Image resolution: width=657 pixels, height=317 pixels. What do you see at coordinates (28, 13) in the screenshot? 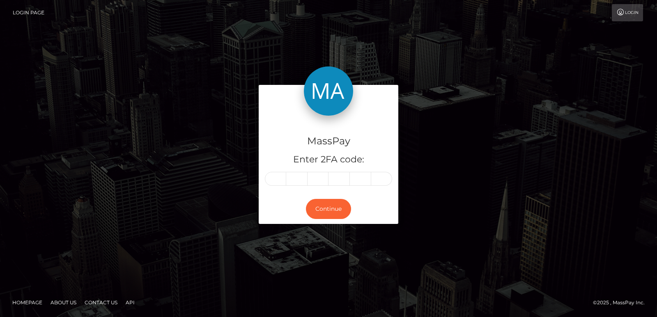
I see `a: Login Page` at bounding box center [28, 13].